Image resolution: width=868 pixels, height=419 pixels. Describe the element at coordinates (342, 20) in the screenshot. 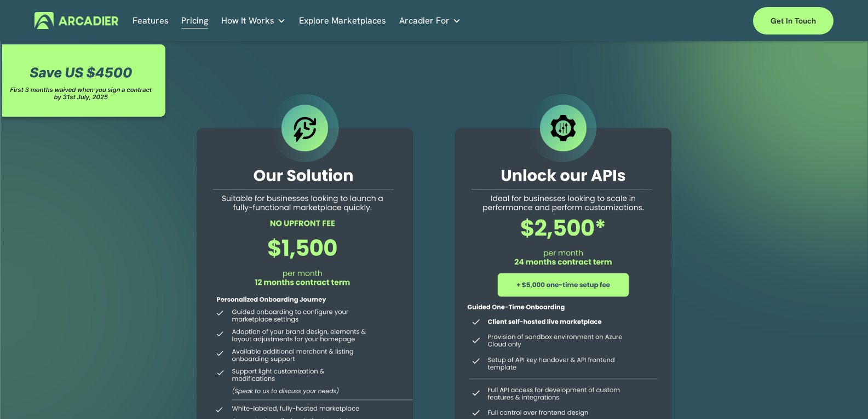

I see `a: Explore Marketplaces` at that location.